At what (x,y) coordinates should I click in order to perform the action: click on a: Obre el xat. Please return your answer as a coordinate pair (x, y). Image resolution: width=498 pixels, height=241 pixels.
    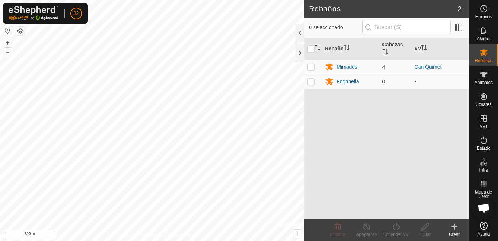
    Looking at the image, I should click on (484, 208).